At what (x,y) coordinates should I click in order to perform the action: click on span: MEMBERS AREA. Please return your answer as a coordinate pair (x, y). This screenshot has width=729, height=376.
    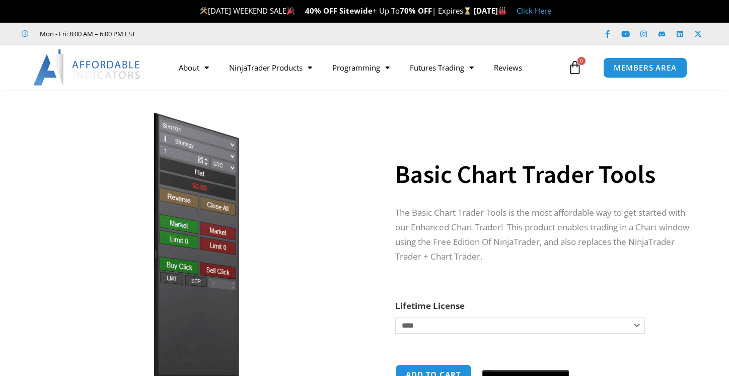
    Looking at the image, I should click on (645, 67).